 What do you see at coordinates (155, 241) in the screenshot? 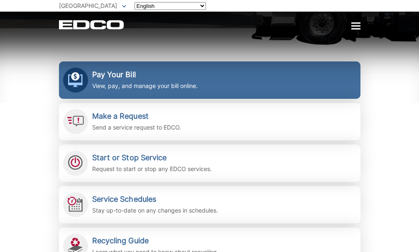
I see `h2: Recycling Guide` at bounding box center [155, 241].